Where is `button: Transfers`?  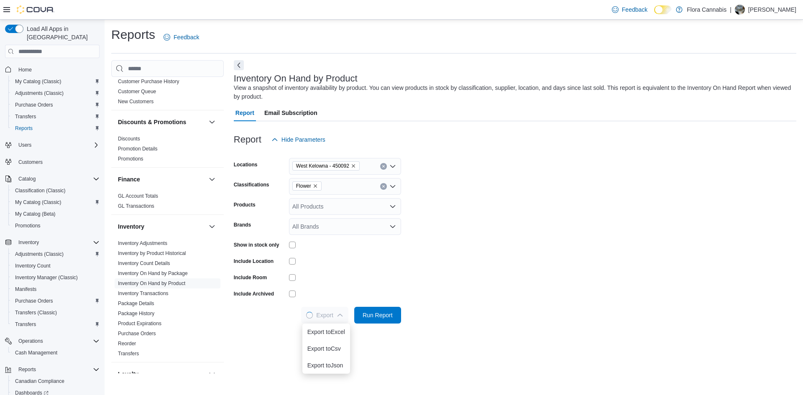 button: Transfers is located at coordinates (56, 117).